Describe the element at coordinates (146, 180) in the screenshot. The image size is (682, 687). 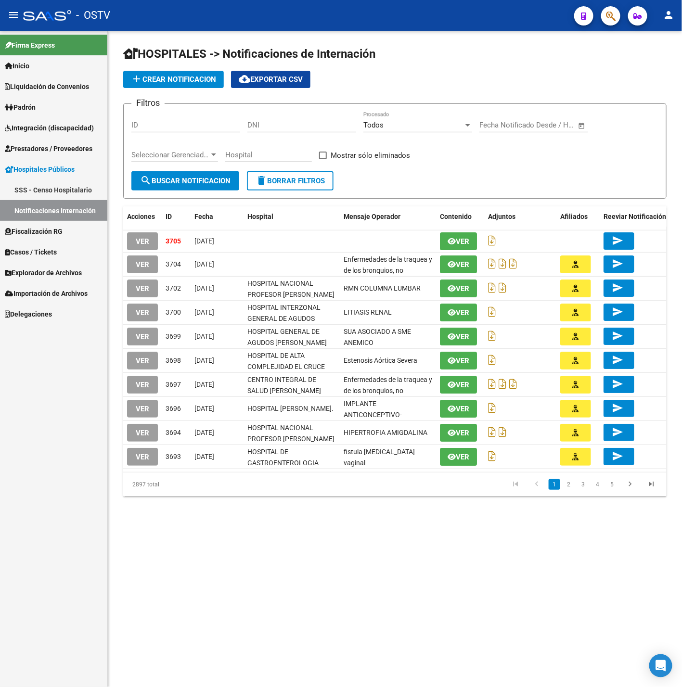
I see `mat-icon: search` at that location.